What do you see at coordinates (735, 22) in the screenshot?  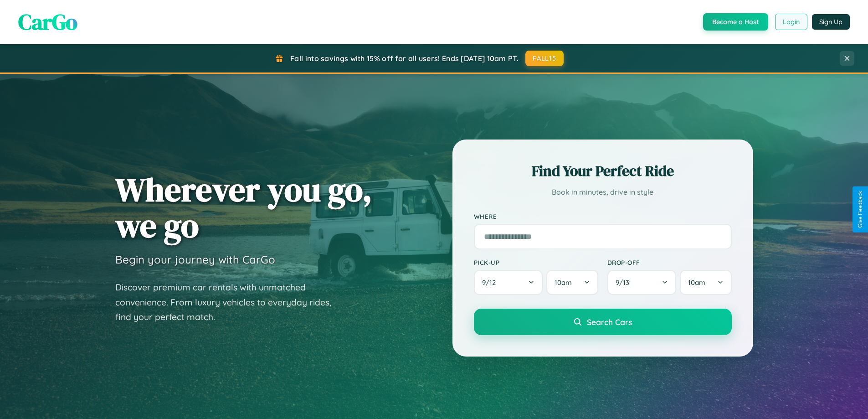 I see `button: Become a Host` at bounding box center [735, 22].